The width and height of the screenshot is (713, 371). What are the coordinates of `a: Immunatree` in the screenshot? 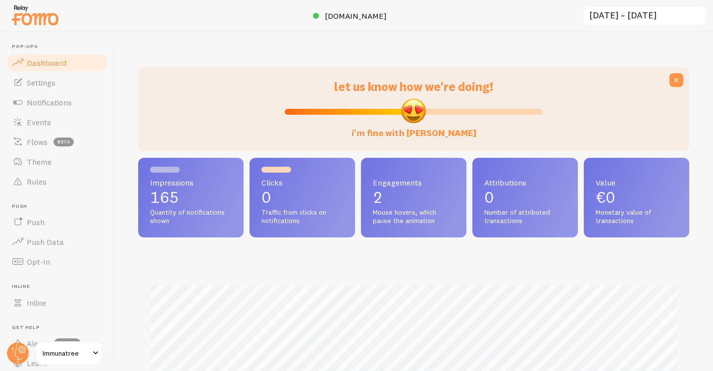 It's located at (69, 353).